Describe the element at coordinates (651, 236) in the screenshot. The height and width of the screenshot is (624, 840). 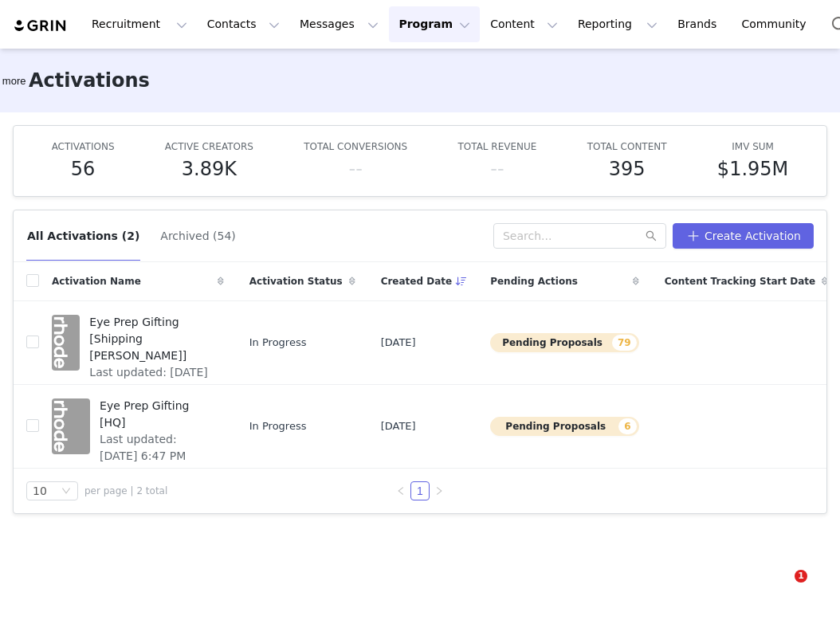
I see `i: icon: search` at that location.